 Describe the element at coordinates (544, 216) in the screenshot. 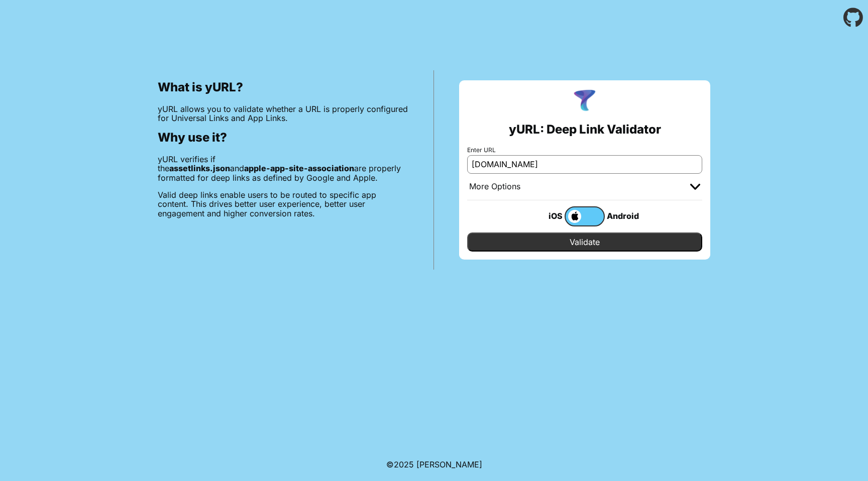

I see `div: iOS` at that location.